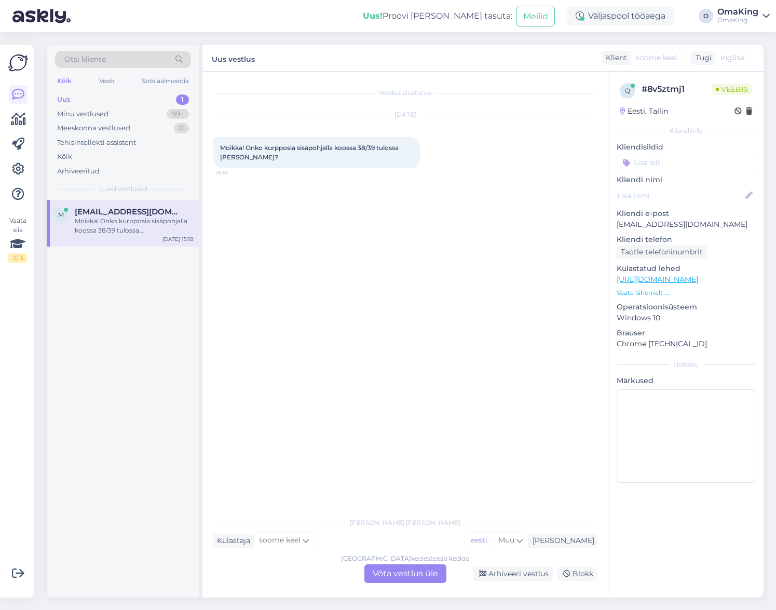  Describe the element at coordinates (583, 574) in the screenshot. I see `font: Blokk` at that location.